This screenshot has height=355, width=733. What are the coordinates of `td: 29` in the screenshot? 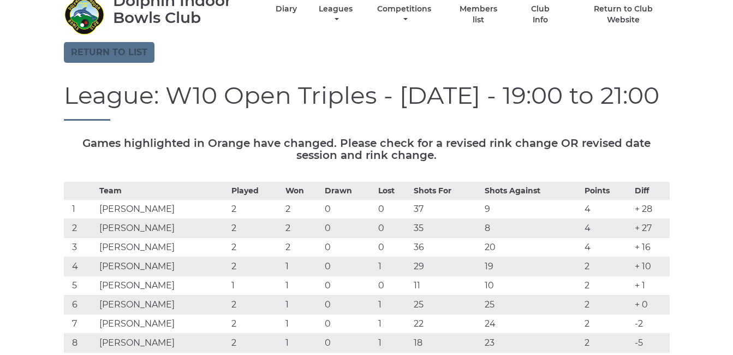 It's located at (446, 266).